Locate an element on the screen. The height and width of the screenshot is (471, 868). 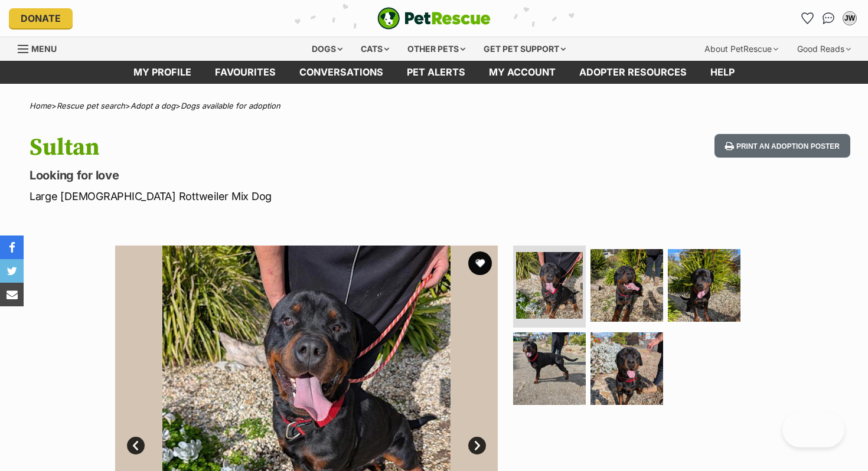
a: Rescue pet search is located at coordinates (91, 105).